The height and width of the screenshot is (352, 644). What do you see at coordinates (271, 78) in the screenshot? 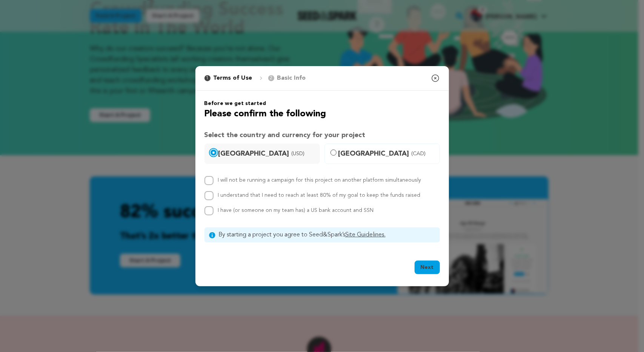
I see `span: 2` at bounding box center [271, 78].